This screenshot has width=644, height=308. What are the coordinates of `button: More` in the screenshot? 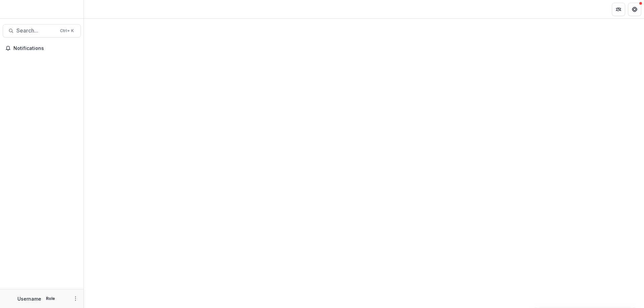 It's located at (75, 299).